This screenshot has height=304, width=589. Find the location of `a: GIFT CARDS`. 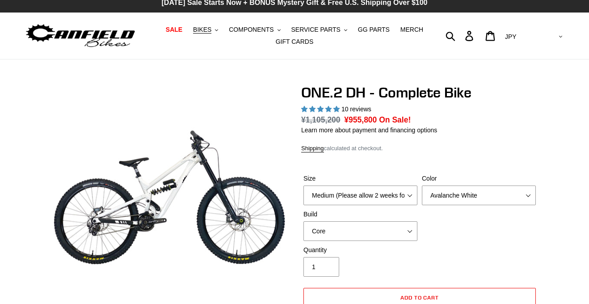

a: GIFT CARDS is located at coordinates (294, 42).